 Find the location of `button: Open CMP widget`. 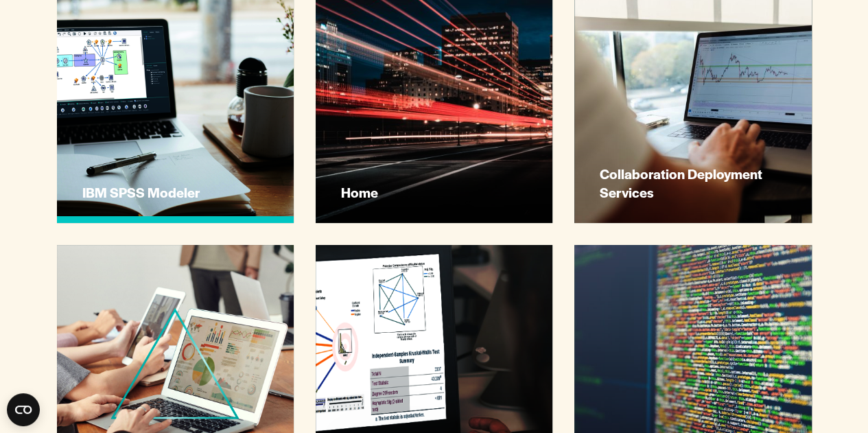

button: Open CMP widget is located at coordinates (24, 410).